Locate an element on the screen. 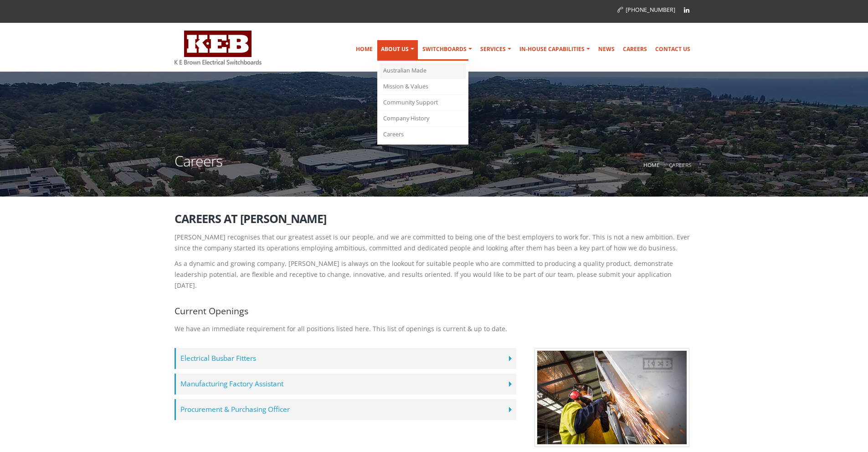 The height and width of the screenshot is (452, 868). li: Careers is located at coordinates (677, 165).